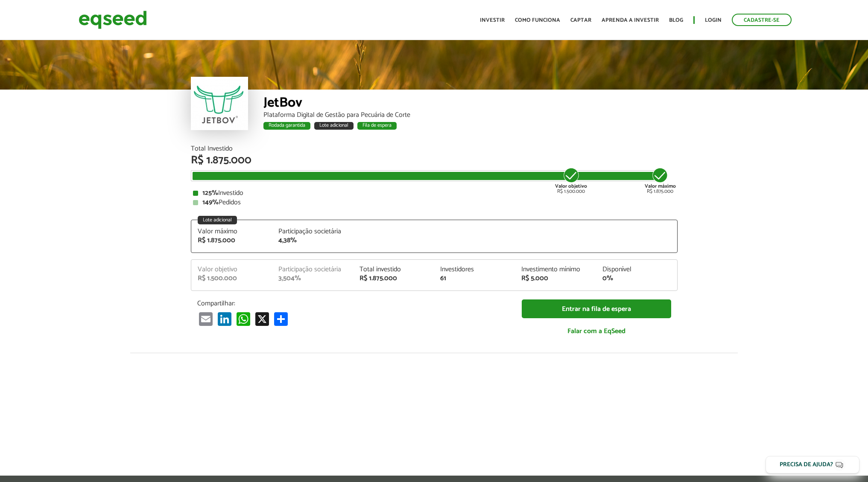 This screenshot has width=868, height=482. What do you see at coordinates (262, 319) in the screenshot?
I see `a: X` at bounding box center [262, 319].